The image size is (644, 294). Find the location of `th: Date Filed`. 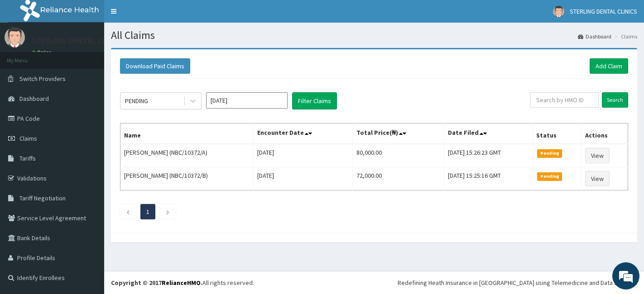

th: Date Filed is located at coordinates (488, 134).